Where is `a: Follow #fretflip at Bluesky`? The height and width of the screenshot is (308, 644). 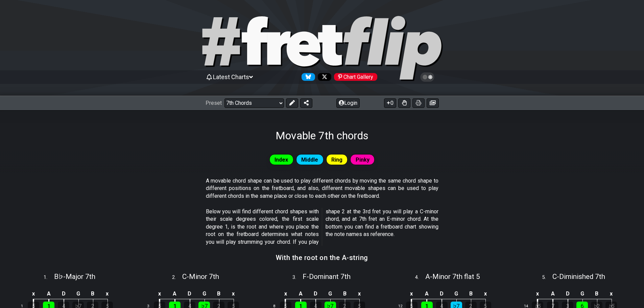
a: Follow #fretflip at Bluesky is located at coordinates (307, 77).